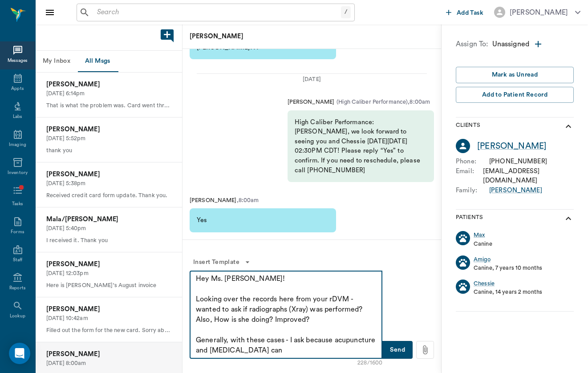 The width and height of the screenshot is (588, 373). What do you see at coordinates (371, 102) in the screenshot?
I see `p: ( High Caliber Performance )` at bounding box center [371, 102].